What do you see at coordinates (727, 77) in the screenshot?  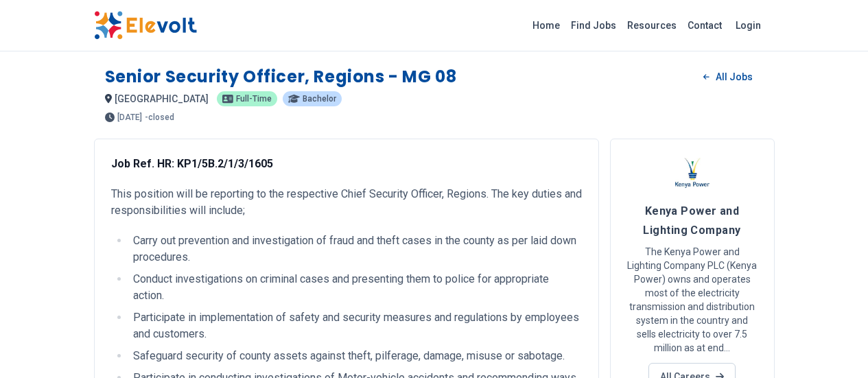 I see `a: All Jobs` at bounding box center [727, 77].